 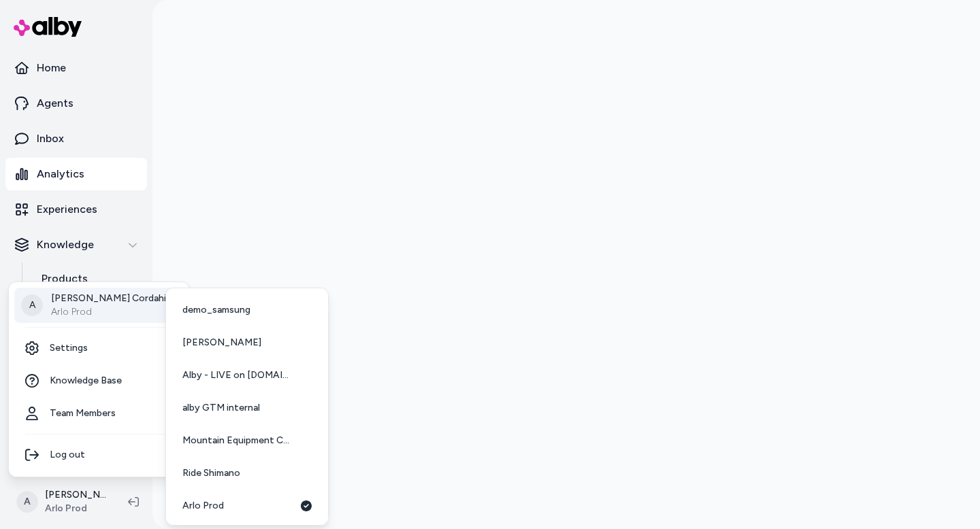 What do you see at coordinates (238, 441) in the screenshot?
I see `span: Mountain Equipment Company` at bounding box center [238, 441].